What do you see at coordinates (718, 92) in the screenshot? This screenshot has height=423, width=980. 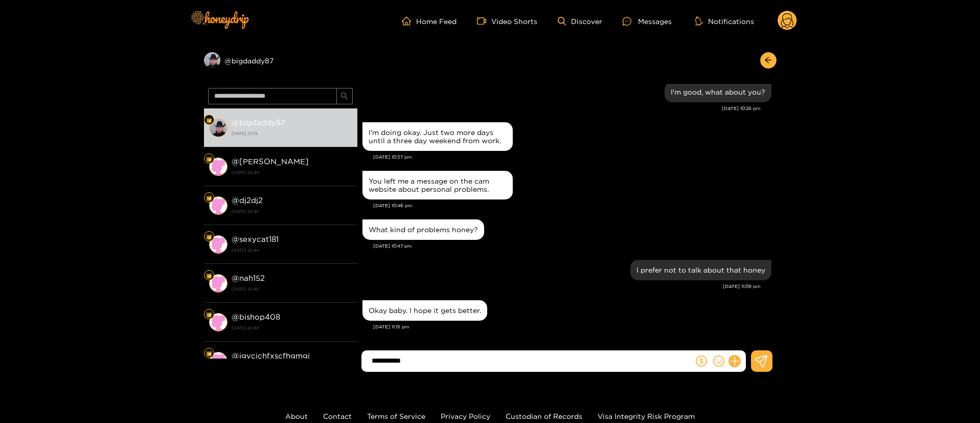 I see `div: I'm good, what about you?` at bounding box center [718, 92].